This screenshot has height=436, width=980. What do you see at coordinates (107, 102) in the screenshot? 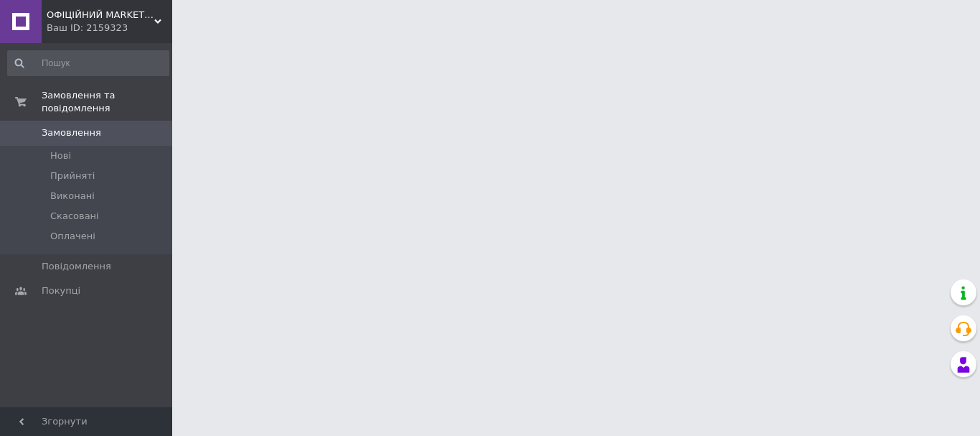
I see `span: Замовлення та повідомлення` at bounding box center [107, 102].